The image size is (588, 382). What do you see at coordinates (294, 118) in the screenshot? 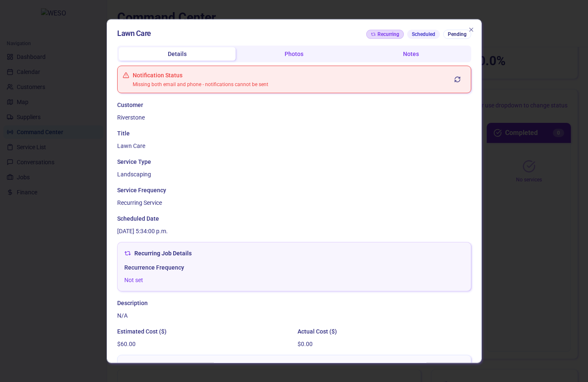
I see `div: Riverstone` at bounding box center [294, 118].